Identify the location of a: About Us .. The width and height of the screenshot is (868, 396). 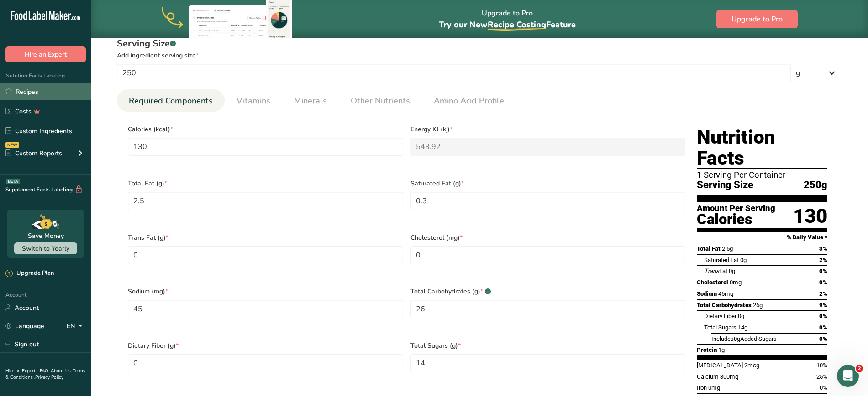
(62, 372).